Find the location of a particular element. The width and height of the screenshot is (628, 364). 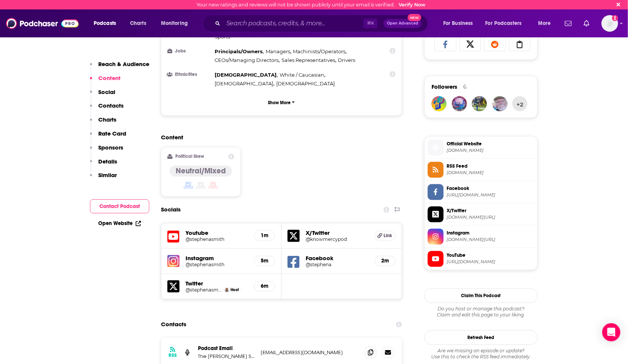

button: Show profile menu is located at coordinates (610, 24).